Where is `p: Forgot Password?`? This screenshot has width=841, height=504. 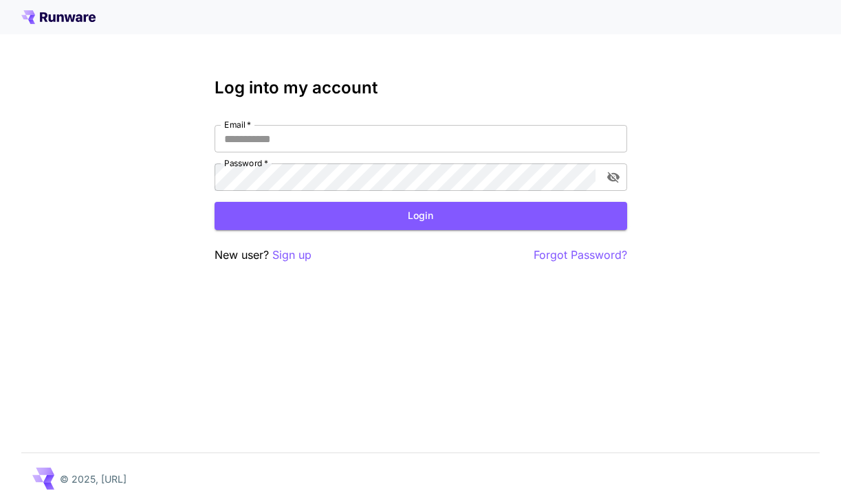 p: Forgot Password? is located at coordinates (580, 255).